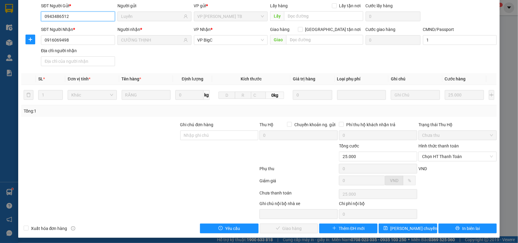  What do you see at coordinates (28, 95) in the screenshot?
I see `button: delete` at bounding box center [28, 95].